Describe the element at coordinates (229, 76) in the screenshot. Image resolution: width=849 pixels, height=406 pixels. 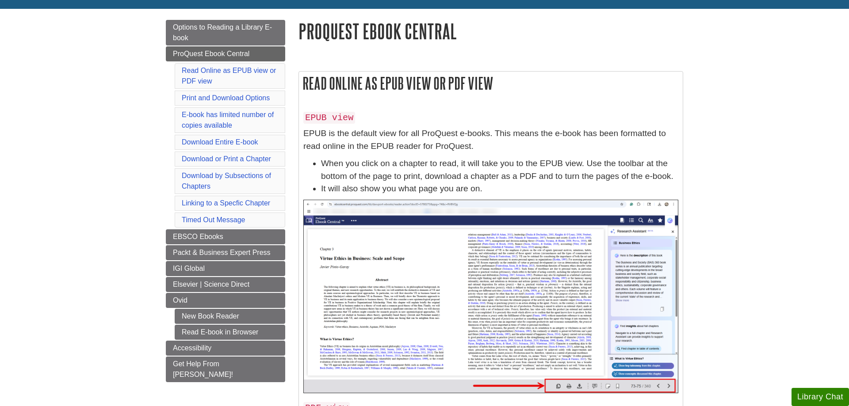
I see `a: Read Online as EPUB view or PDF view` at that location.